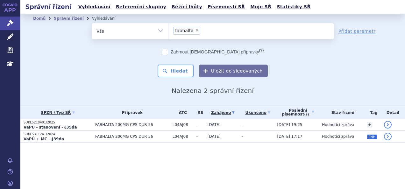 Image resolution: width=405 pixels, height=189 pixels. I want to click on a: Přidat parametr, so click(357, 31).